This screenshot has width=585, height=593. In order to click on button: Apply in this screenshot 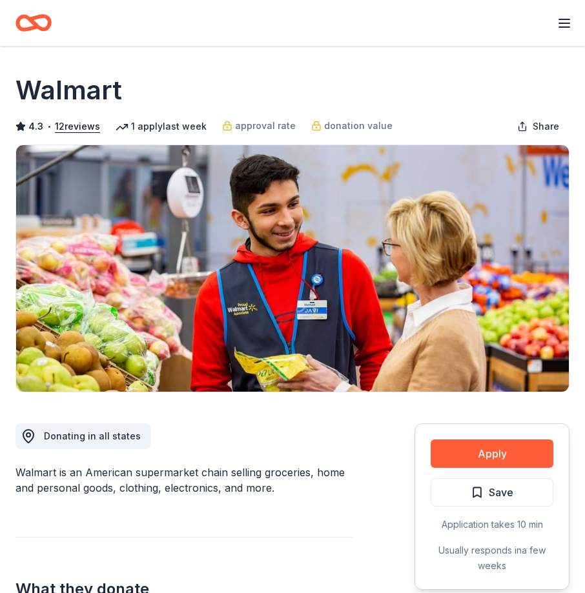, I will do `click(492, 454)`.